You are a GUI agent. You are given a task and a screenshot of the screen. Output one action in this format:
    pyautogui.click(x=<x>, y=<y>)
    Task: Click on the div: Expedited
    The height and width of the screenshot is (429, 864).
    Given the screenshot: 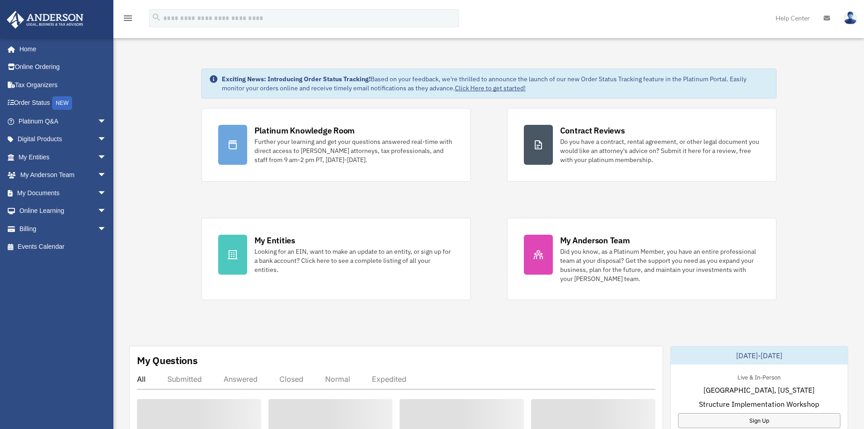 What is the action you would take?
    pyautogui.click(x=389, y=379)
    